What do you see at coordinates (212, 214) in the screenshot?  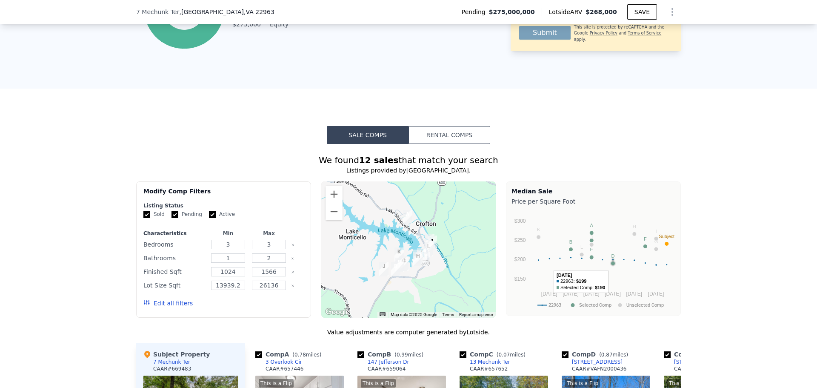 I see `input: Active` at bounding box center [212, 214].